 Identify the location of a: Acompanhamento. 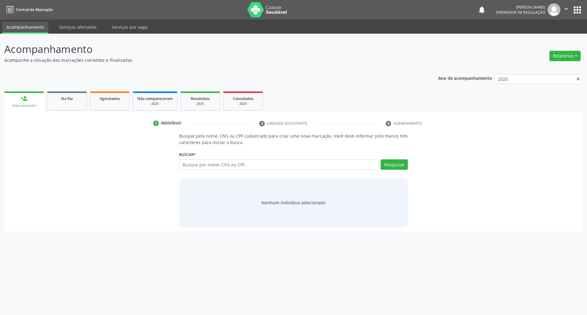
(25, 28).